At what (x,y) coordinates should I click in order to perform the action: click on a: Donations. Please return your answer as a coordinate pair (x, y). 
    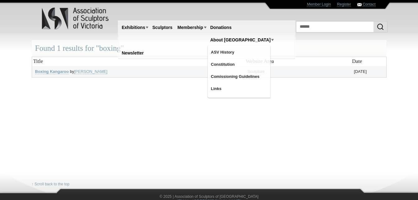
    Looking at the image, I should click on (221, 27).